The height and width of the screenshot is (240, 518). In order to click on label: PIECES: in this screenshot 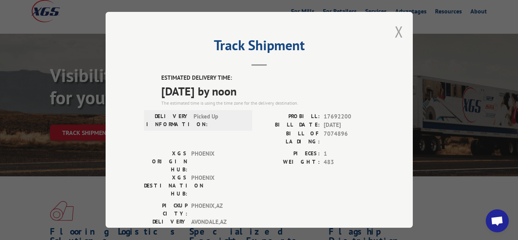, I will do `click(290, 154)`.